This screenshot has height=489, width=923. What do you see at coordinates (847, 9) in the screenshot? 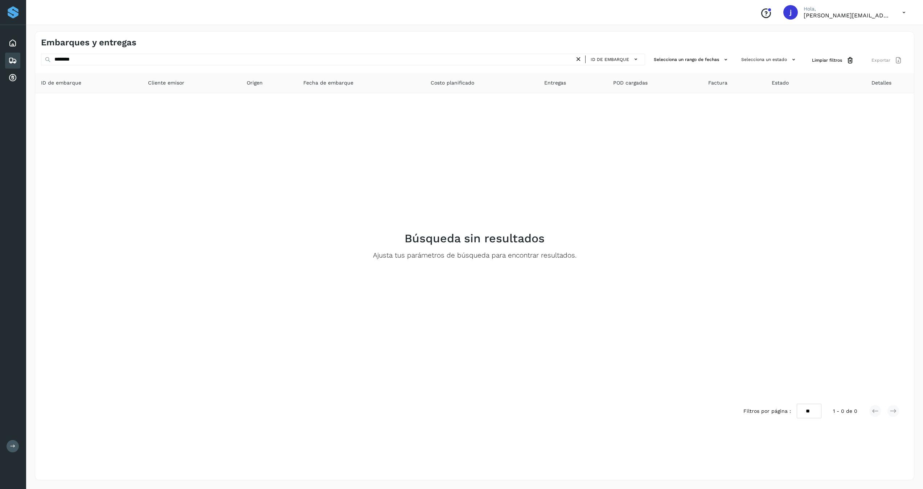
I see `p: Hola,` at bounding box center [847, 9].